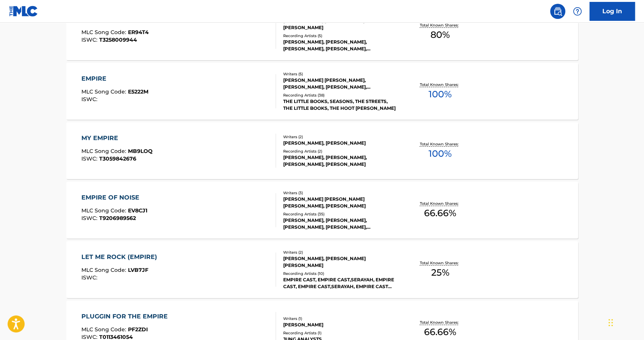  What do you see at coordinates (440, 35) in the screenshot?
I see `span: 80 %` at bounding box center [440, 35].